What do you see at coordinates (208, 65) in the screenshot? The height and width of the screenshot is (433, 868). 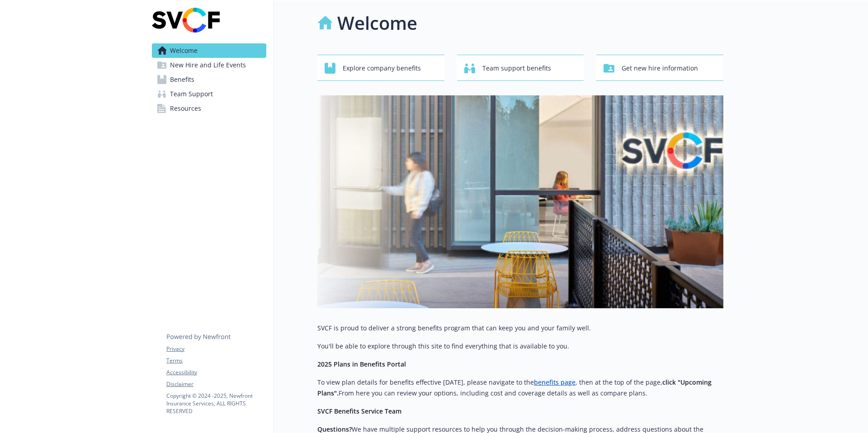 I see `span: New Hire and Life Events` at bounding box center [208, 65].